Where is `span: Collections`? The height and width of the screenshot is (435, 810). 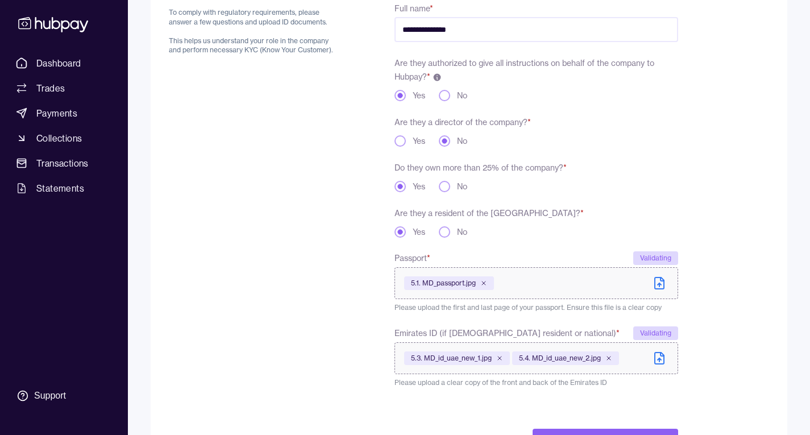
span: Collections is located at coordinates (59, 138).